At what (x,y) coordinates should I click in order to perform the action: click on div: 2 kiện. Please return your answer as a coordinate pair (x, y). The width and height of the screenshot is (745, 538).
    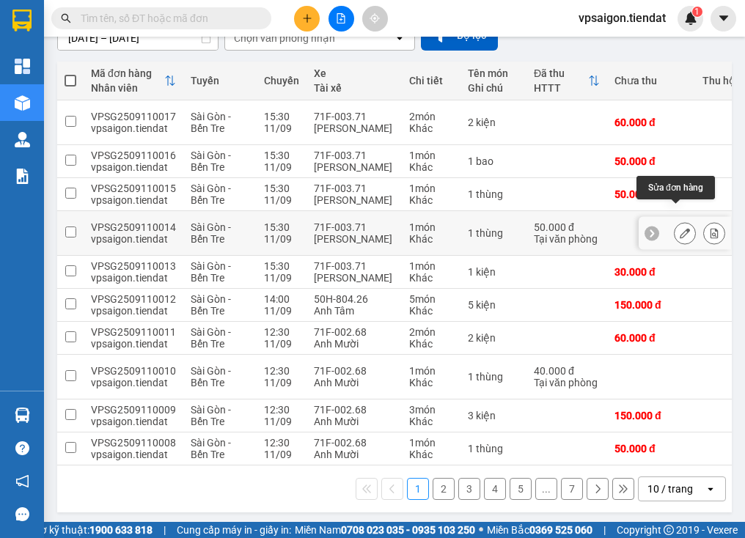
    Looking at the image, I should click on (494, 123).